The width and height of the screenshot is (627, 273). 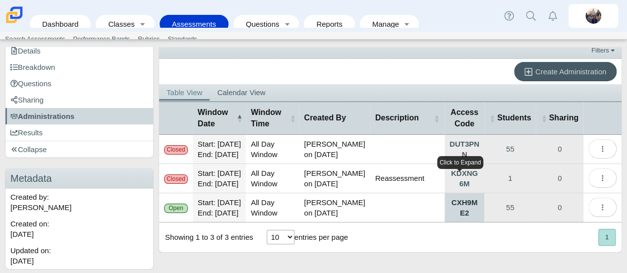 What do you see at coordinates (571, 71) in the screenshot?
I see `span: Create Administration` at bounding box center [571, 71].